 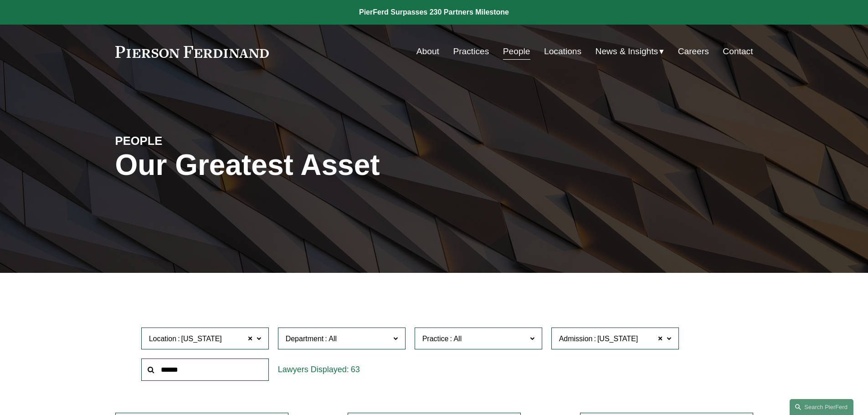 What do you see at coordinates (305, 338) in the screenshot?
I see `span: Department` at bounding box center [305, 338].